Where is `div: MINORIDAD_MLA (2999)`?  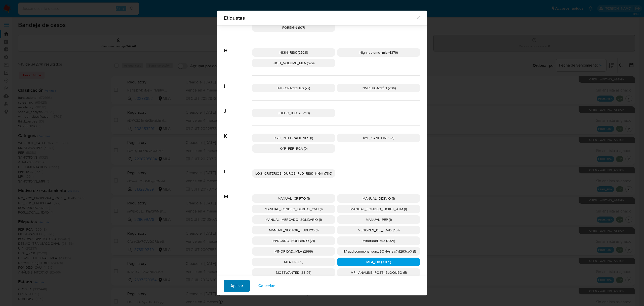
div: MINORIDAD_MLA (2999) is located at coordinates (294, 251).